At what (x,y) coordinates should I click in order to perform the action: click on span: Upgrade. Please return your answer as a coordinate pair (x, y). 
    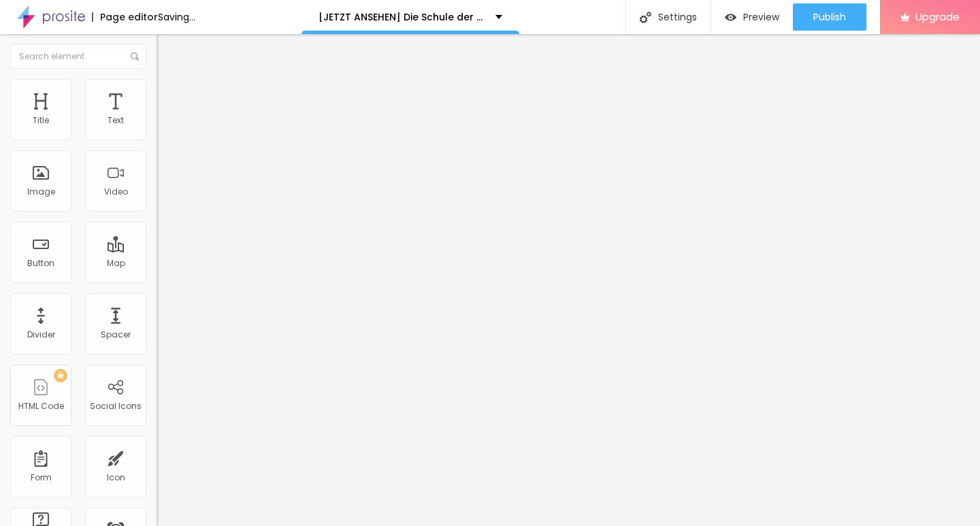
    Looking at the image, I should click on (938, 16).